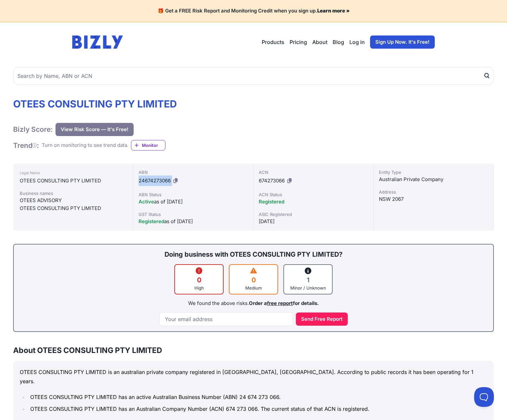 This screenshot has height=420, width=507. I want to click on a: Pricing, so click(298, 42).